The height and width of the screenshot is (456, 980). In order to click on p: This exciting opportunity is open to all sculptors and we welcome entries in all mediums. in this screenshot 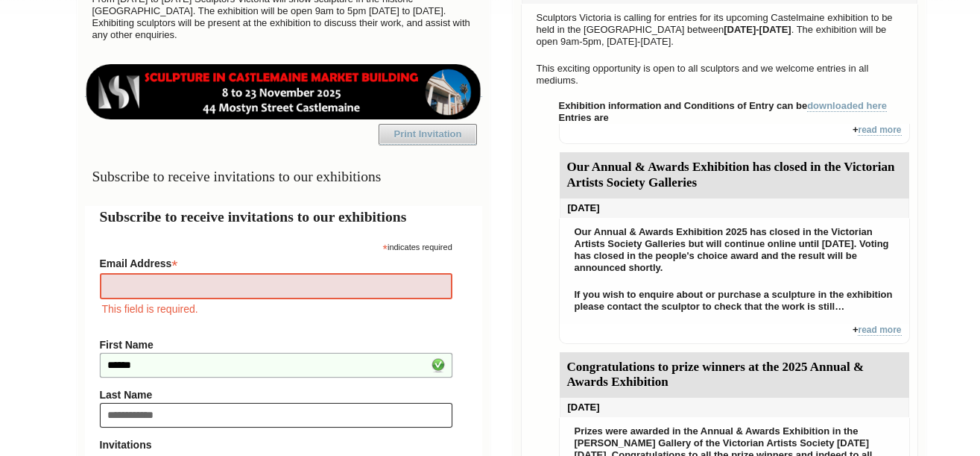, I will do `click(720, 74)`.